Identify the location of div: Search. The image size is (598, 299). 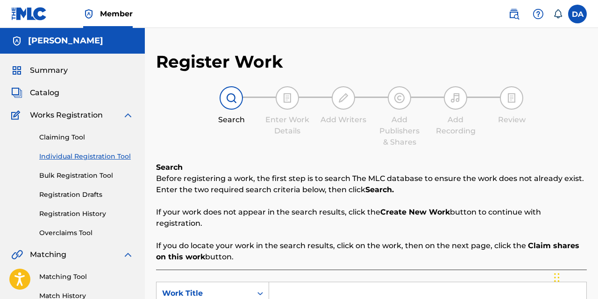
(231, 120).